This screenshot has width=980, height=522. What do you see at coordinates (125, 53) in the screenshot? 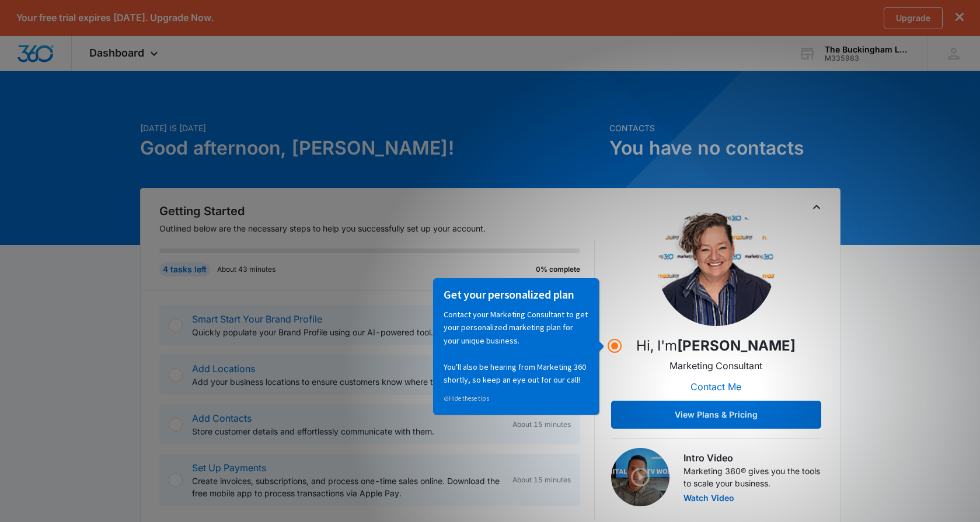
I see `div: Dashboard` at bounding box center [125, 53].